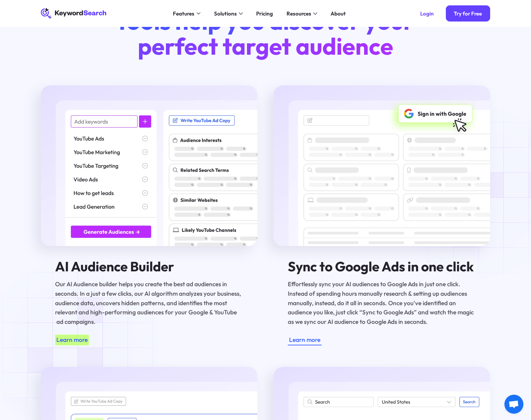 This screenshot has width=531, height=420. What do you see at coordinates (468, 13) in the screenshot?
I see `a: Try for Free` at bounding box center [468, 13].